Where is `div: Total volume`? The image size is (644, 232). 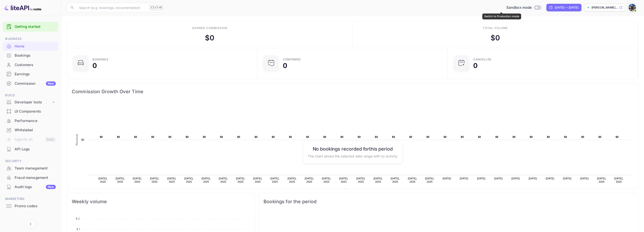 div: Total volume is located at coordinates (495, 28).